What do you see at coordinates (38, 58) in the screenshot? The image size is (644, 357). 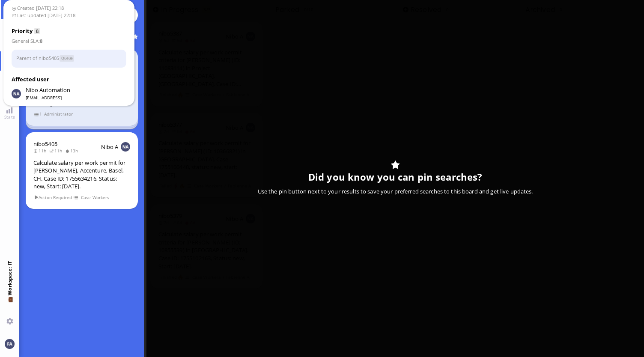 I see `a: Parent of nibo5405` at bounding box center [38, 58].